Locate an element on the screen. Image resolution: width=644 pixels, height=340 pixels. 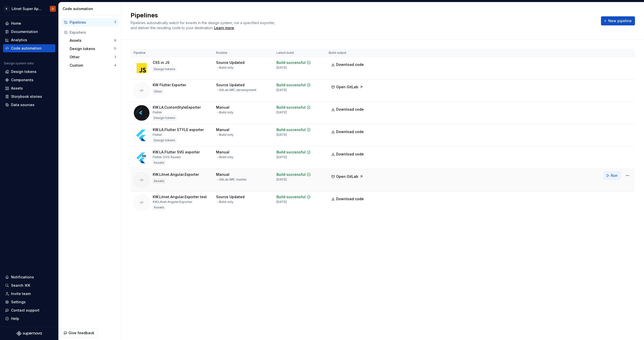
div: Custom is located at coordinates (92, 65).